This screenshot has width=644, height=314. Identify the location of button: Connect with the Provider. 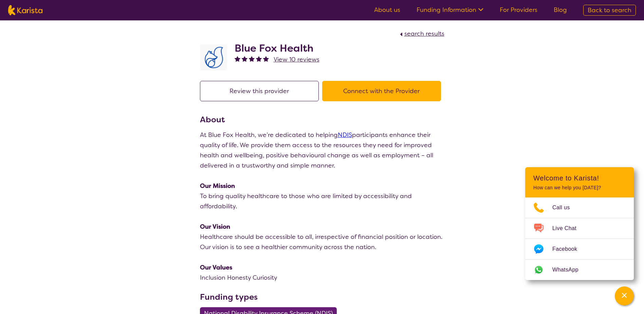
(381, 91).